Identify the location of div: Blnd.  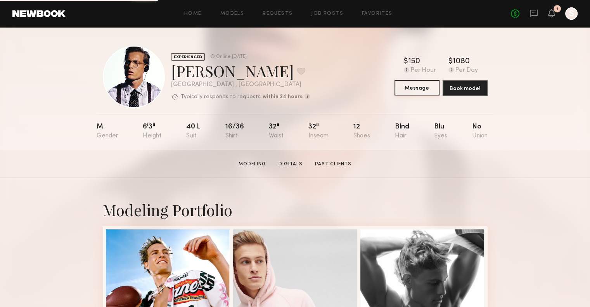
(402, 131).